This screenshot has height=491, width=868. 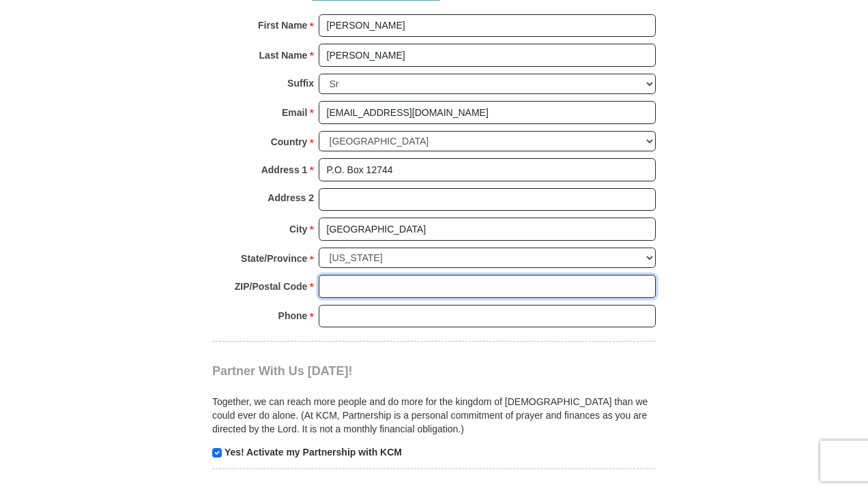 What do you see at coordinates (285, 170) in the screenshot?
I see `strong: Address 1` at bounding box center [285, 170].